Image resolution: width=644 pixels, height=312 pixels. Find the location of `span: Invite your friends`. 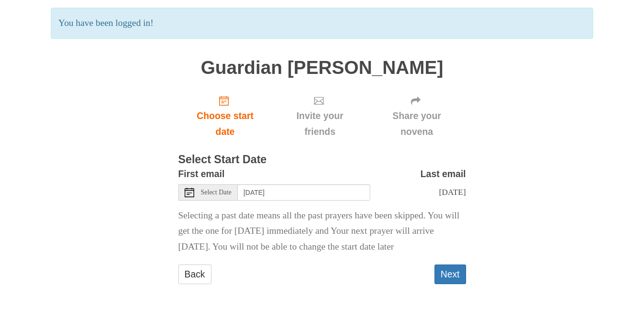

span: Invite your friends is located at coordinates (319, 124).